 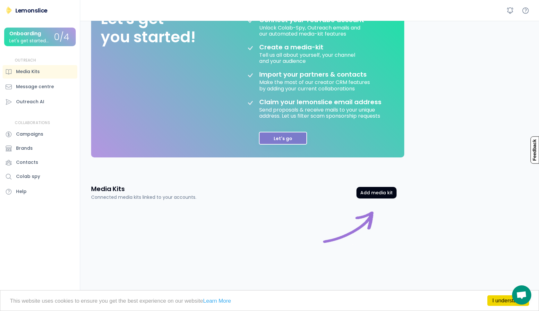 I want to click on div: Onboarding, so click(x=25, y=34).